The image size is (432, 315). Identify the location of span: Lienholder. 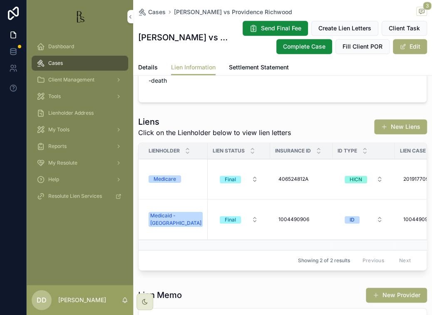
(164, 151).